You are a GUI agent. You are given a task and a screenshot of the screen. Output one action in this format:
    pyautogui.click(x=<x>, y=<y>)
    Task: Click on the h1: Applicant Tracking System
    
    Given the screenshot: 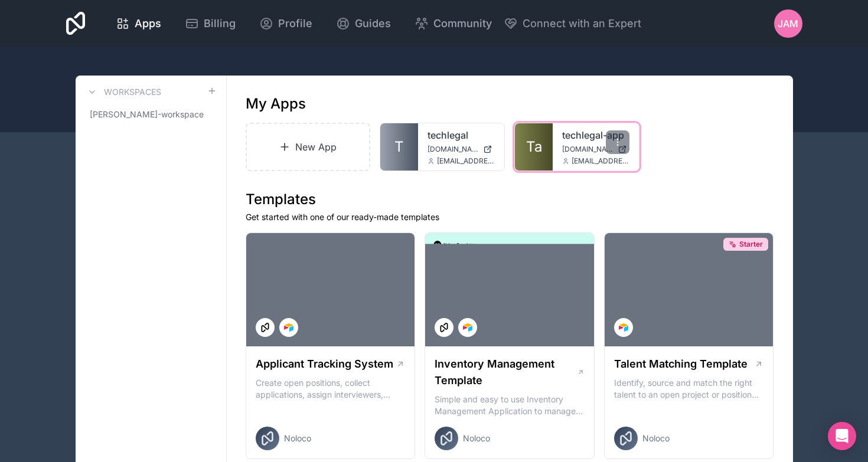 What is the action you would take?
    pyautogui.click(x=324, y=364)
    